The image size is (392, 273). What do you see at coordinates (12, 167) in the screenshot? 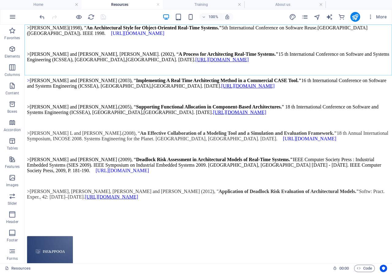
I see `p: Features` at bounding box center [12, 167].